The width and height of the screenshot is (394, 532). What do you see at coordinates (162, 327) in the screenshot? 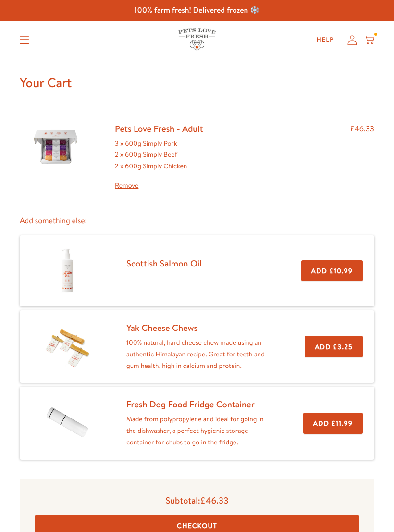
I see `a: Yak Cheese Chews` at bounding box center [162, 327].